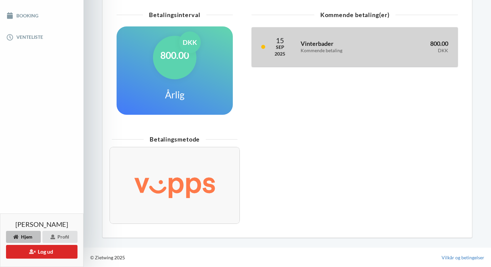  I want to click on div: Betalingsinterval, so click(175, 15).